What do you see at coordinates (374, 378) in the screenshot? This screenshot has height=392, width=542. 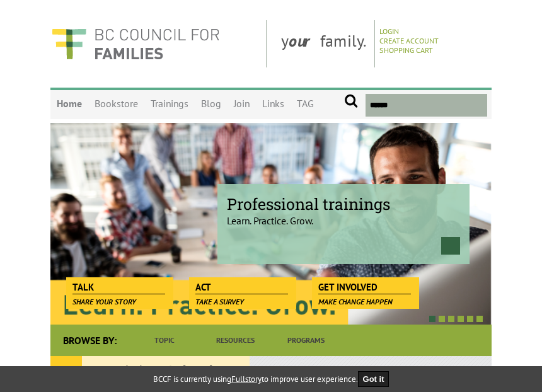 I see `button: Got it` at bounding box center [374, 378].